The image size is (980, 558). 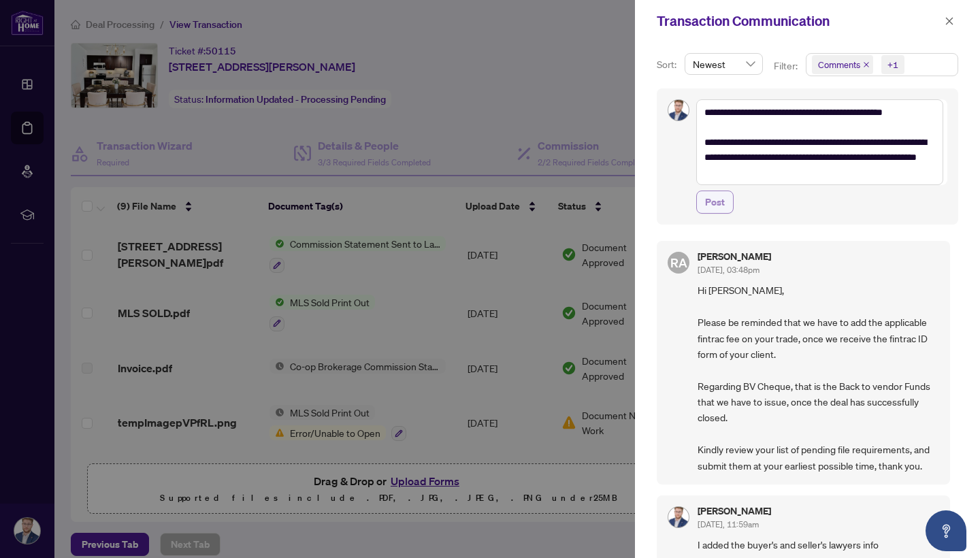 I want to click on div: +1, so click(x=892, y=65).